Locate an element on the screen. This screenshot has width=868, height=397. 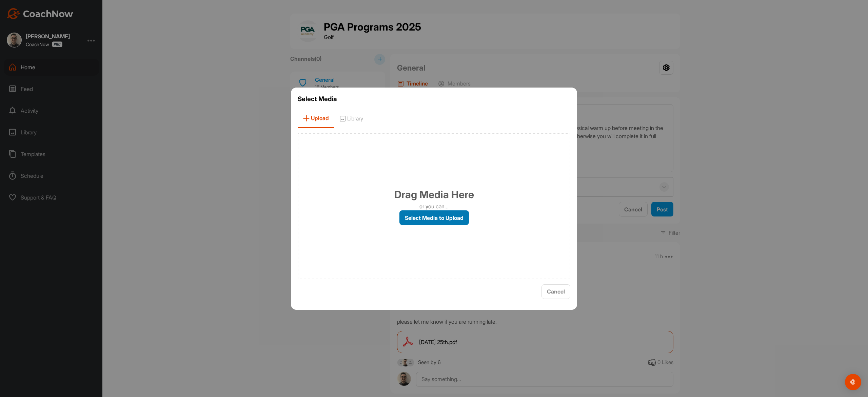
button: Cancel is located at coordinates (556, 292).